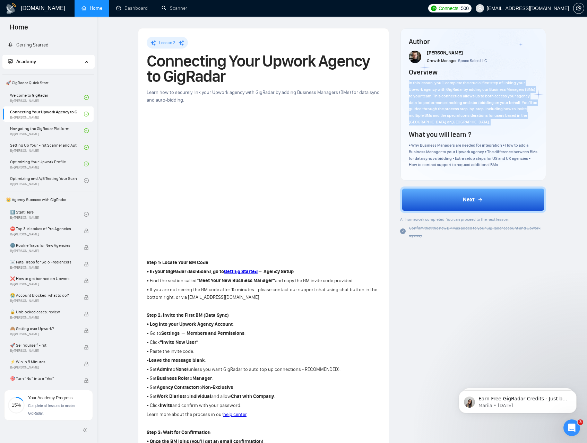  Describe the element at coordinates (264, 406) in the screenshot. I see `p: • Click and confirm with your password.` at that location.